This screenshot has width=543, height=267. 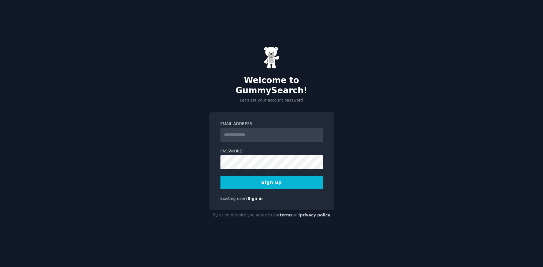 I want to click on div: By using this site you agree to our and, so click(x=272, y=215).